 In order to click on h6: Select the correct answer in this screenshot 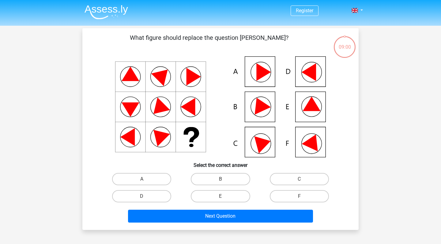, I will do `click(221, 163)`.